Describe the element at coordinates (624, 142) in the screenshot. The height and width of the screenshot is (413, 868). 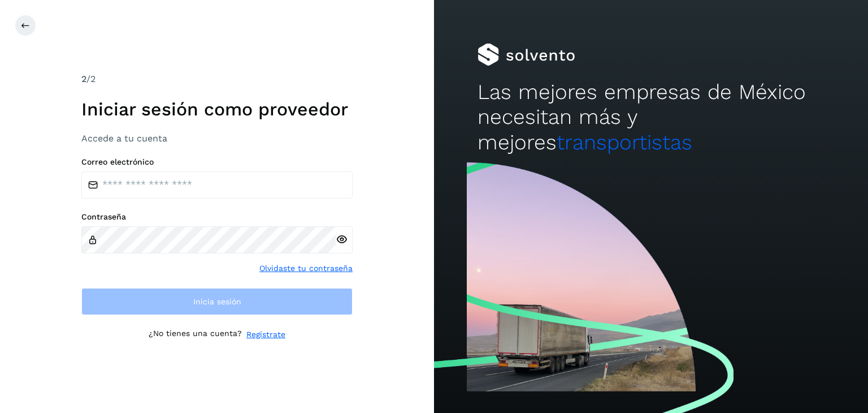
I see `span: transportistas` at that location.